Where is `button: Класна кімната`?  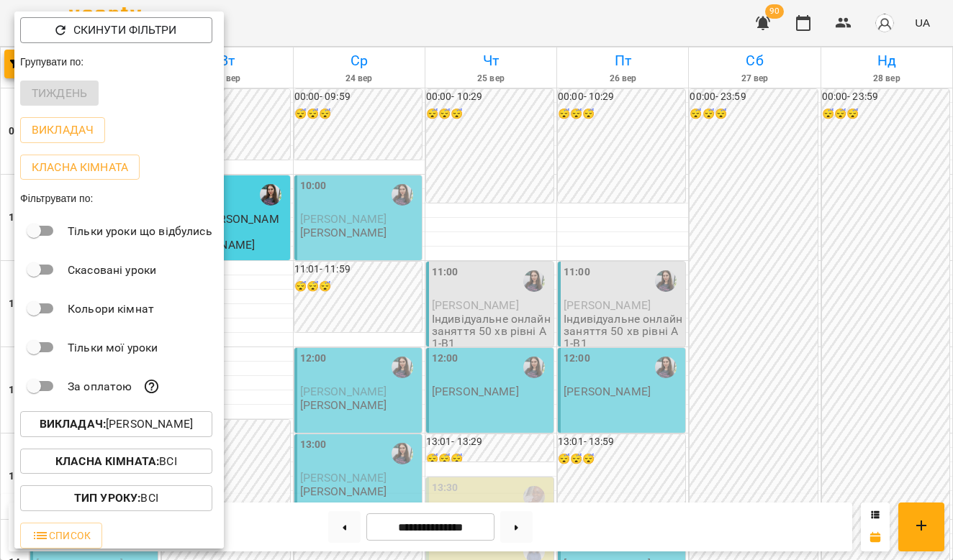
button: Класна кімната is located at coordinates (80, 168).